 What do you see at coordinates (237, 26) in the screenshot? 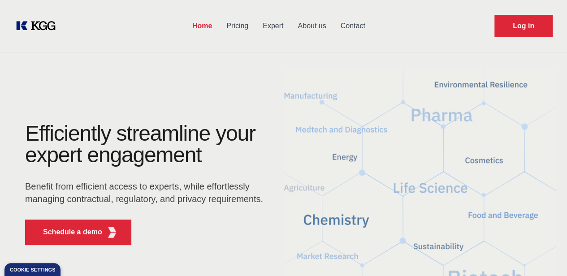
I see `a: Pricing` at bounding box center [237, 26].